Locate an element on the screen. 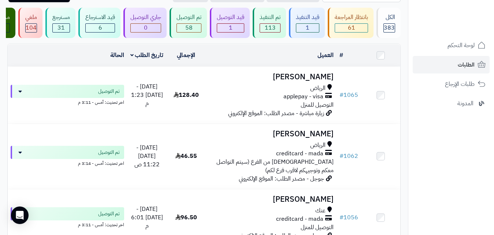  div: اخر تحديث: أمس - 3:14 م is located at coordinates (67, 163).